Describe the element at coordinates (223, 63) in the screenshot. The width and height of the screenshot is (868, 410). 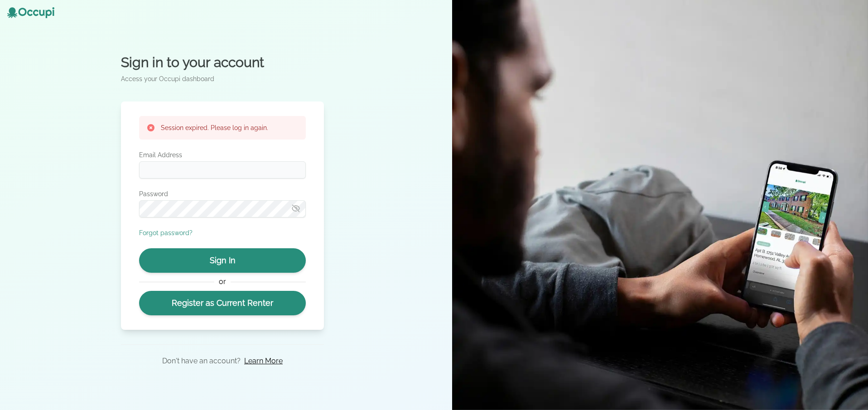
I see `h2: Sign in to your account` at that location.